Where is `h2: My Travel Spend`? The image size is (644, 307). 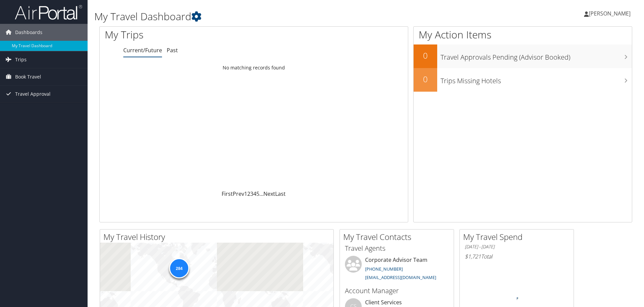
h2: My Travel Spend is located at coordinates (518, 236).